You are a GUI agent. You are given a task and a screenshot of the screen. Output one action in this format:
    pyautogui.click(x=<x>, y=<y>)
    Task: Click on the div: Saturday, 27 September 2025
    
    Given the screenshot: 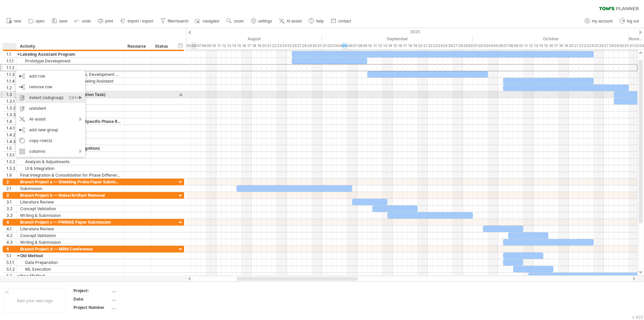 What is the action you would take?
    pyautogui.click(x=455, y=46)
    